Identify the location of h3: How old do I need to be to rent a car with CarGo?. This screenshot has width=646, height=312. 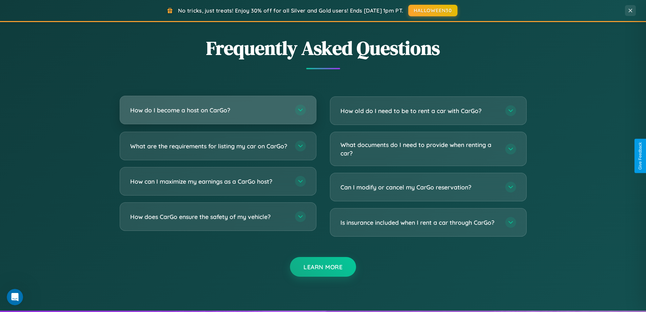
(419, 111).